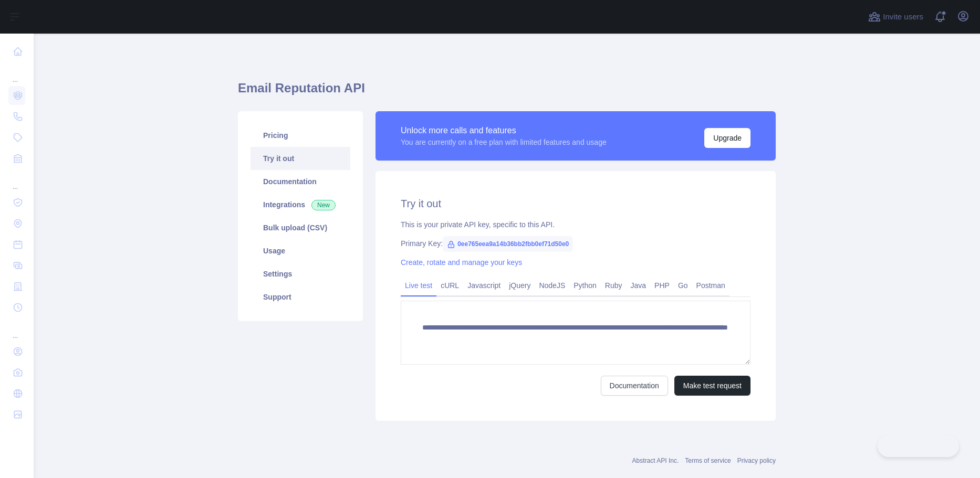 The image size is (980, 478). What do you see at coordinates (508, 244) in the screenshot?
I see `span: 0ee765eea9a14b36bb2fbb0ef71d50e0` at bounding box center [508, 244].